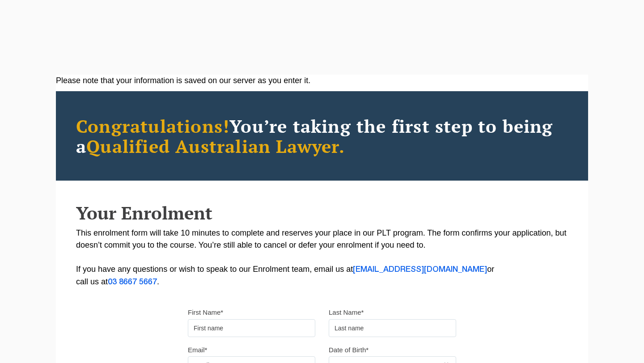 Image resolution: width=644 pixels, height=363 pixels. Describe the element at coordinates (346, 312) in the screenshot. I see `label: Last Name*` at that location.